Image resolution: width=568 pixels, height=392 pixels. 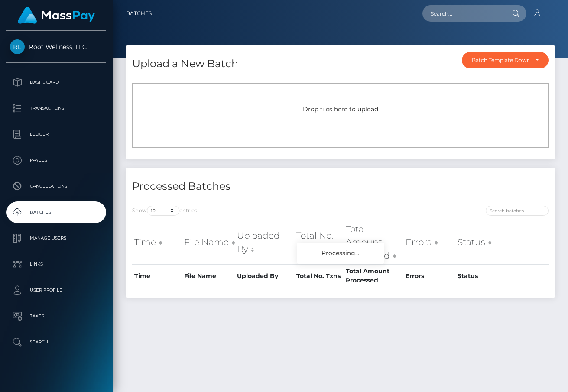 I want to click on p: Cancellations, so click(x=57, y=186).